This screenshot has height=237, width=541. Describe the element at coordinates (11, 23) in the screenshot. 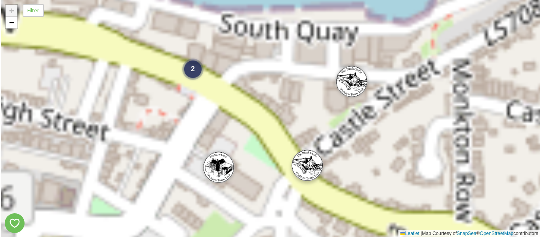

I see `a: Zoom out` at that location.